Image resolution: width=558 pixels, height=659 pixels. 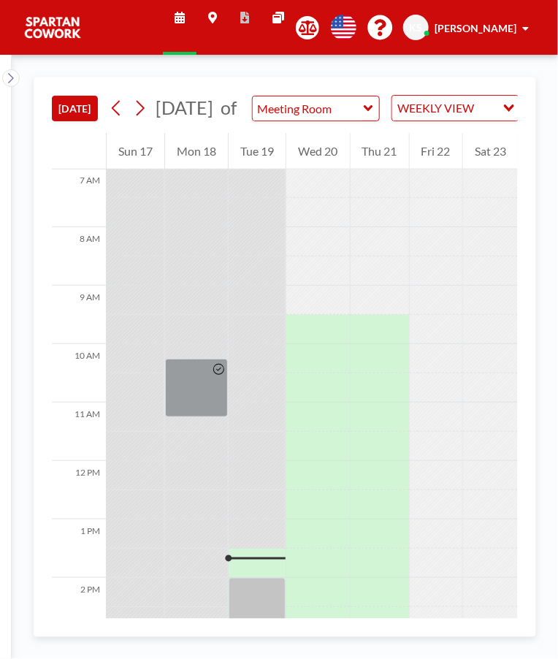 What do you see at coordinates (487, 108) in the screenshot?
I see `input: Search for option` at bounding box center [487, 108].